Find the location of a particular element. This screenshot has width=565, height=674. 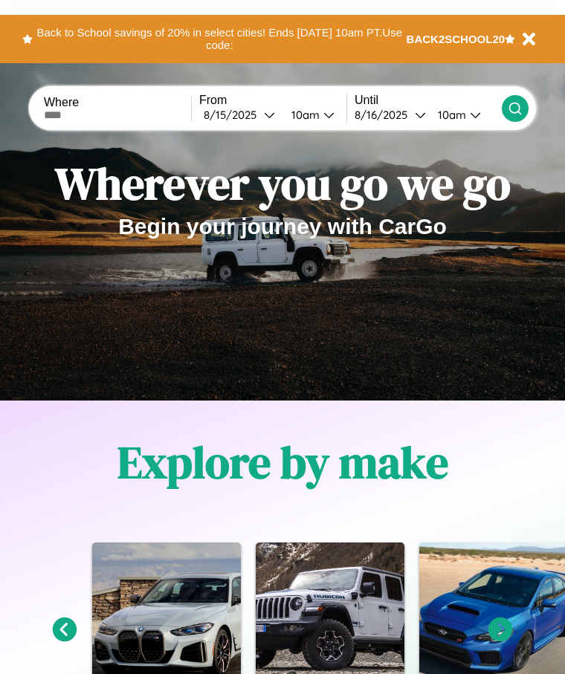

label: From is located at coordinates (273, 100).